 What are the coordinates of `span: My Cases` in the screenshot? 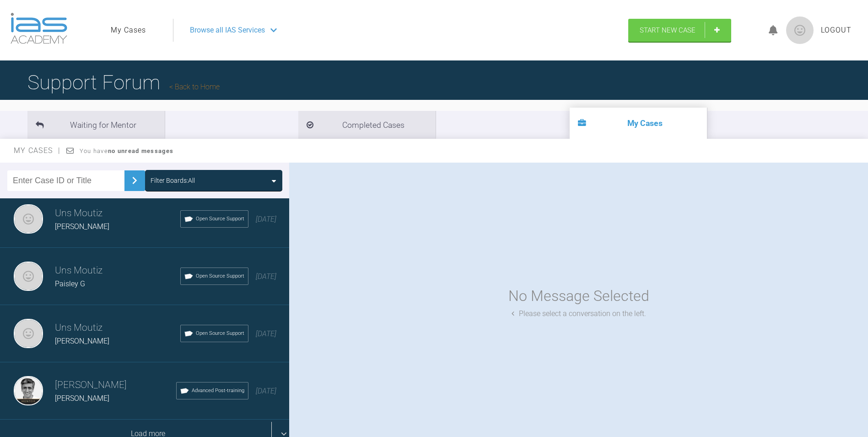 It's located at (37, 150).